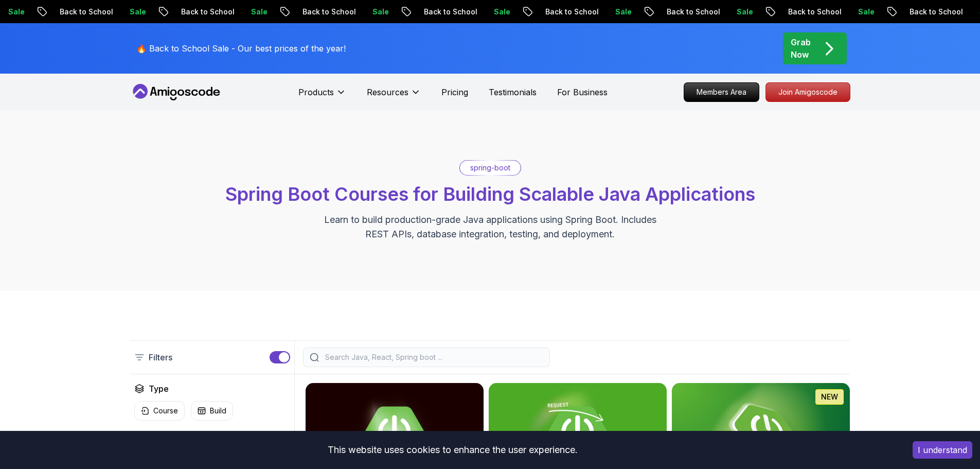 This screenshot has width=980, height=469. What do you see at coordinates (387, 92) in the screenshot?
I see `p: Resources` at bounding box center [387, 92].